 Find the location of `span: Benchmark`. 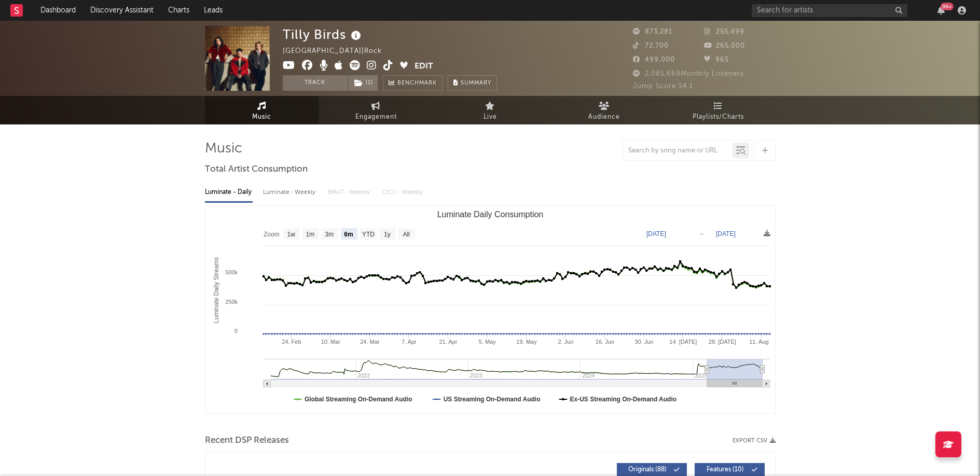

span: Benchmark is located at coordinates (417, 84).